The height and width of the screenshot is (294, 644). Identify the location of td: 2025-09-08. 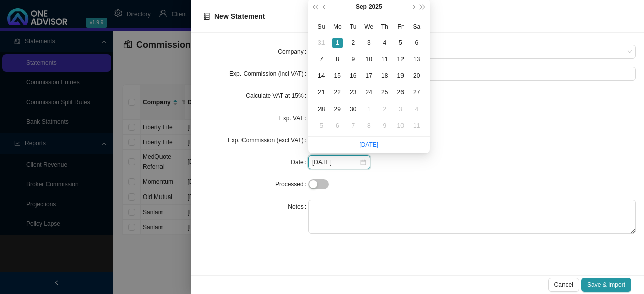
(337, 59).